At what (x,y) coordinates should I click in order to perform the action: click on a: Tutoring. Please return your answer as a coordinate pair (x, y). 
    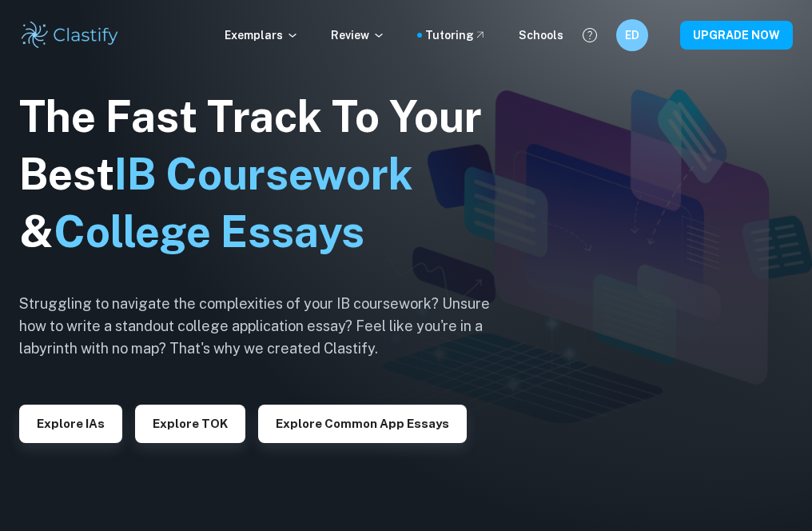
    Looking at the image, I should click on (456, 35).